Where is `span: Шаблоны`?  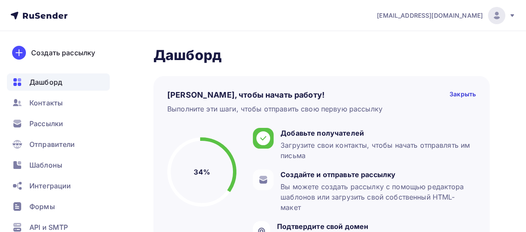 span: Шаблоны is located at coordinates (46, 165).